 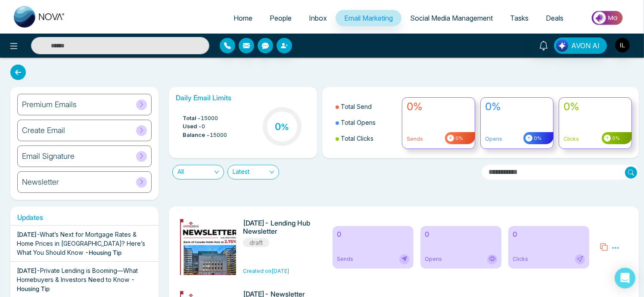 I want to click on a: People, so click(x=281, y=18).